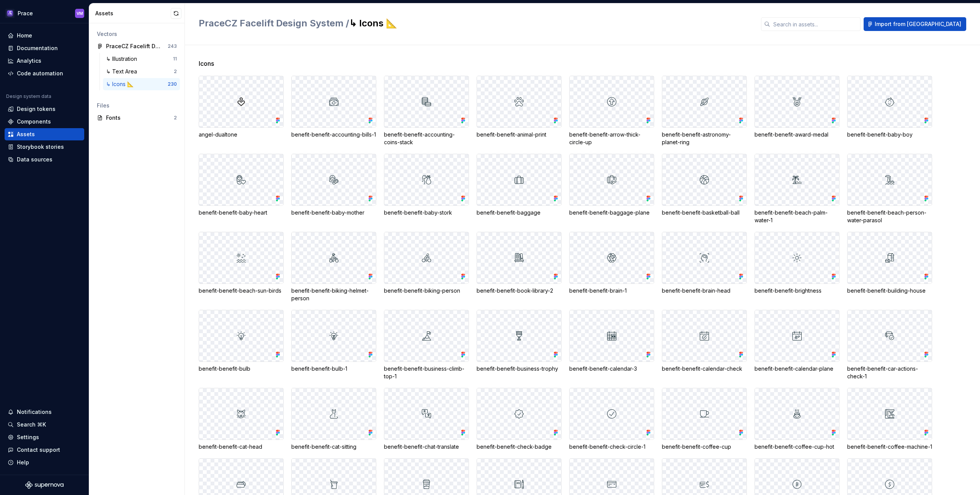  Describe the element at coordinates (80, 13) in the screenshot. I see `div: VM` at that location.